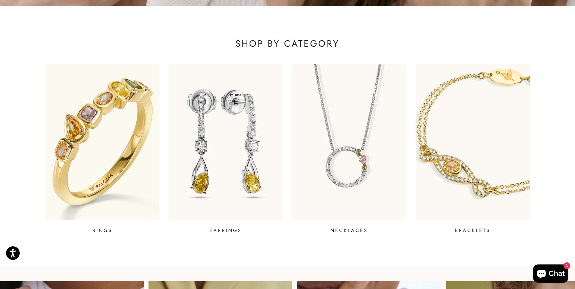 This screenshot has width=575, height=289. Describe the element at coordinates (551, 274) in the screenshot. I see `inbox-online-store-chat: Shopify online store chat` at that location.